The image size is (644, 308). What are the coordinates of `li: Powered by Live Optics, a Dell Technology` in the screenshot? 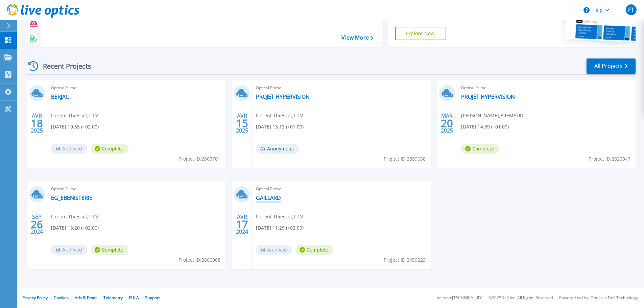 It's located at (598, 298).